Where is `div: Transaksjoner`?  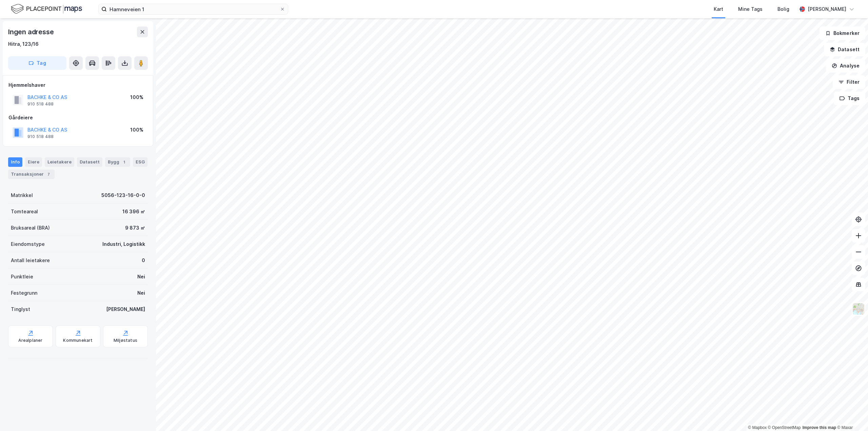
div: Transaksjoner is located at coordinates (31, 174).